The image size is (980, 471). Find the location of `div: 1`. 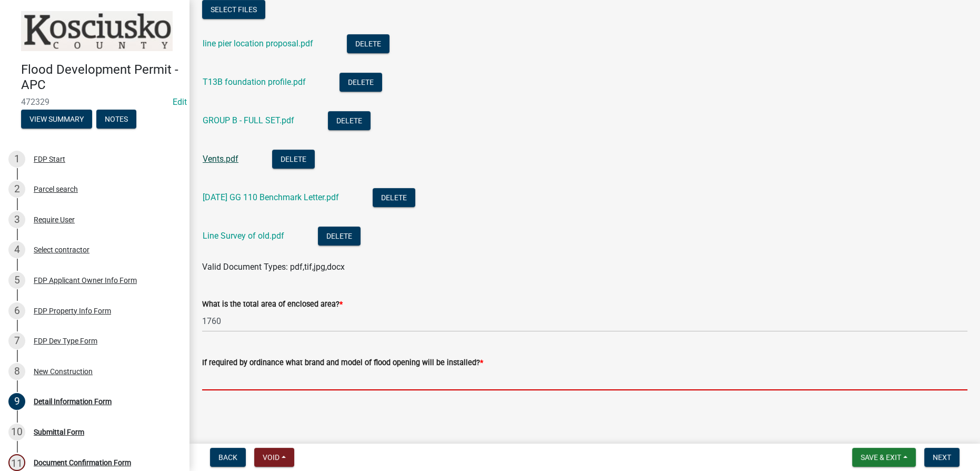

div: 1 is located at coordinates (17, 159).